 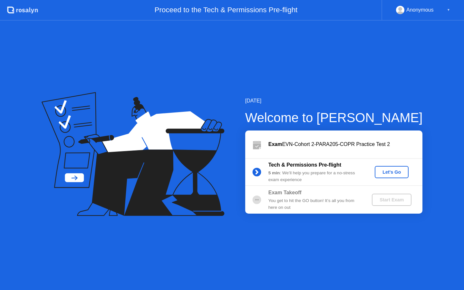 What do you see at coordinates (420, 10) in the screenshot?
I see `div: Anonymous` at bounding box center [420, 10].